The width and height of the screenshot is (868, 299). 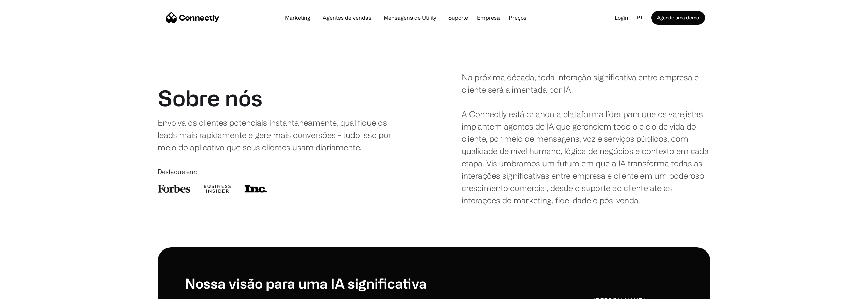 I want to click on div: Envolva os clientes potenciais instantaneamente, qualifique os leads mais rapidamente e gere mais..., so click(x=275, y=135).